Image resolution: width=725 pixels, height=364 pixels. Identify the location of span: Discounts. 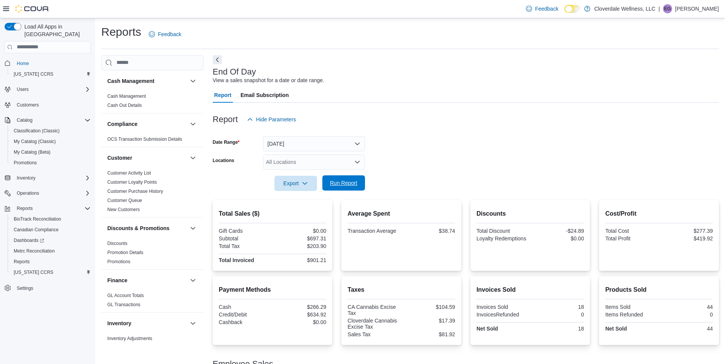
(117, 244).